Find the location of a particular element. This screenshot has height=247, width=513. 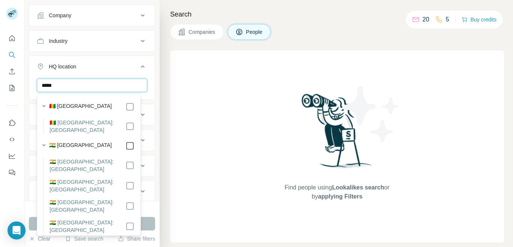

span: People is located at coordinates (255, 32).